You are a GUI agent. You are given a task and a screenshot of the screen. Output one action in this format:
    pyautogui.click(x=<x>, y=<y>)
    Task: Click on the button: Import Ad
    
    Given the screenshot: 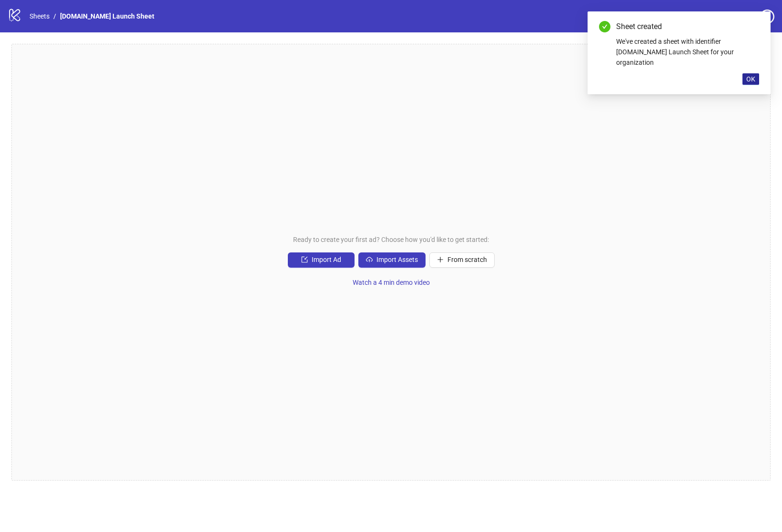 What is the action you would take?
    pyautogui.click(x=321, y=260)
    